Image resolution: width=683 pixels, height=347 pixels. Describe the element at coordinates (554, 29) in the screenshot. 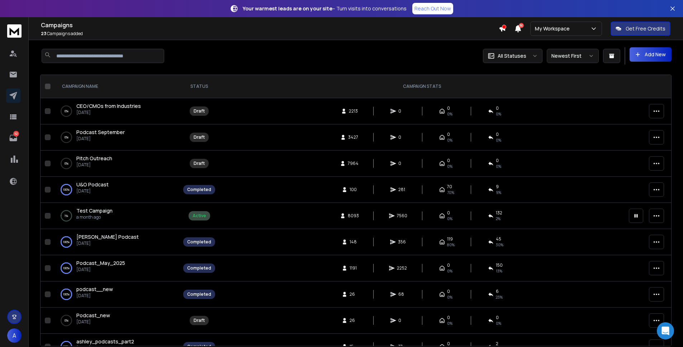

I see `p: My Workspace` at that location.